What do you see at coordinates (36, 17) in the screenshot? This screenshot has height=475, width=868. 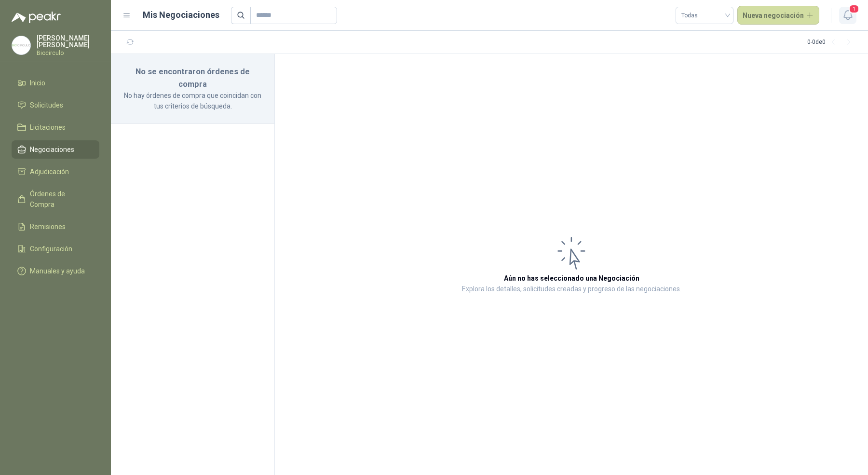 I see `img: Logo peakr` at bounding box center [36, 17].